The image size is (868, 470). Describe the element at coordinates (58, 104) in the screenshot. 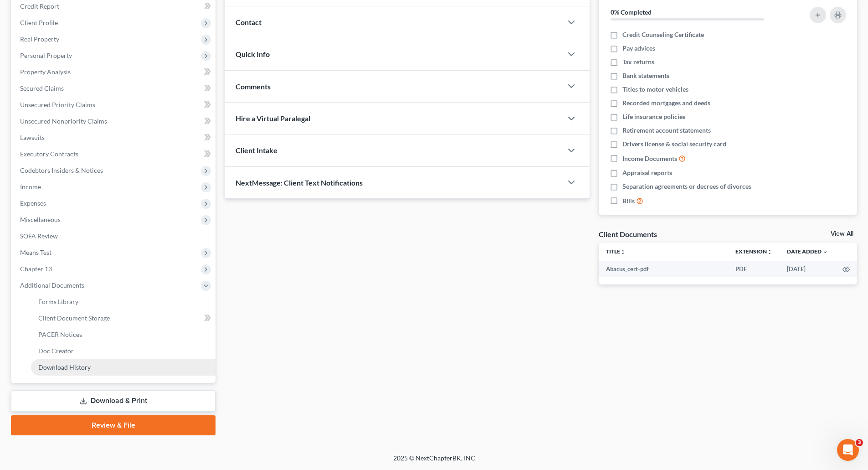

I see `span: Unsecured Priority Claims` at that location.